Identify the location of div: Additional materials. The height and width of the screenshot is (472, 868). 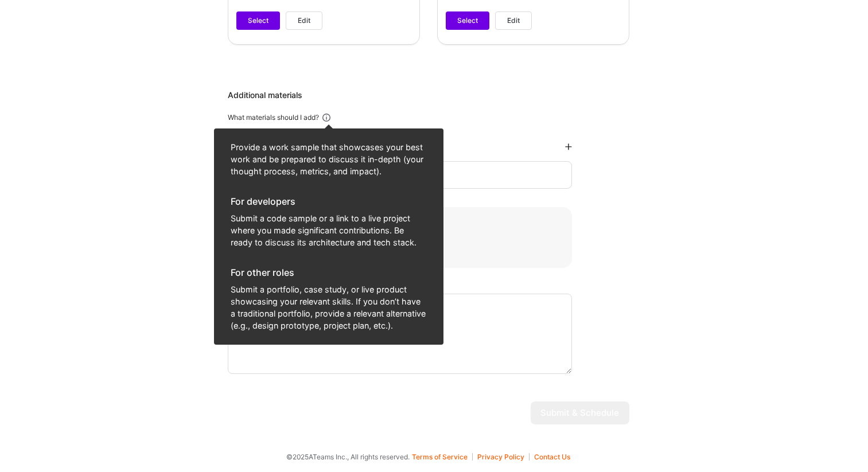
(429, 95).